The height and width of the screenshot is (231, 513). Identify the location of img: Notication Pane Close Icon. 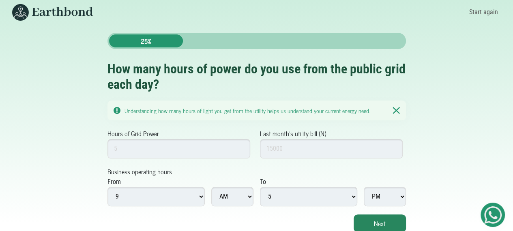
(396, 110).